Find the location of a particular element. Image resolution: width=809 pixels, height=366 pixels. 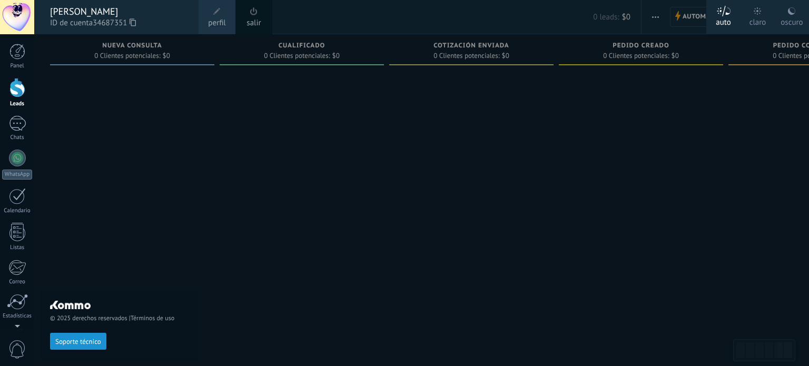

a: Soporte técnico is located at coordinates (78, 341).